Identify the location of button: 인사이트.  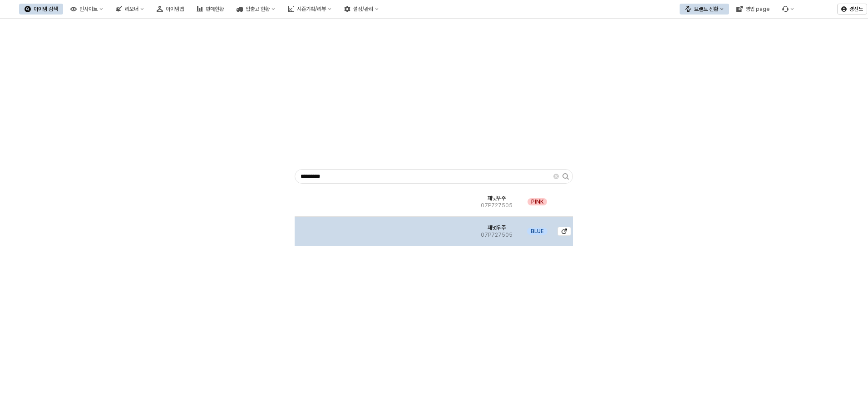
(86, 9).